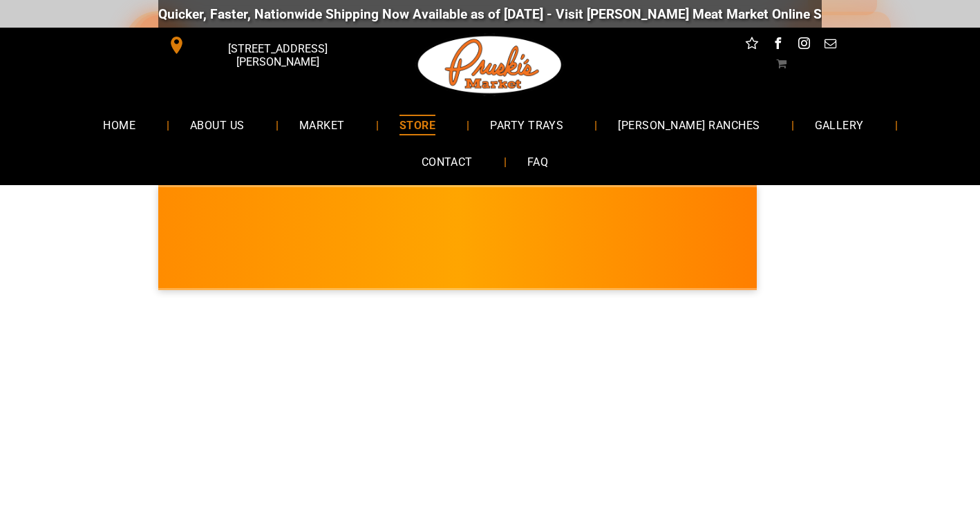 Image resolution: width=980 pixels, height=516 pixels. Describe the element at coordinates (527, 124) in the screenshot. I see `a: PARTY TRAYS` at that location.